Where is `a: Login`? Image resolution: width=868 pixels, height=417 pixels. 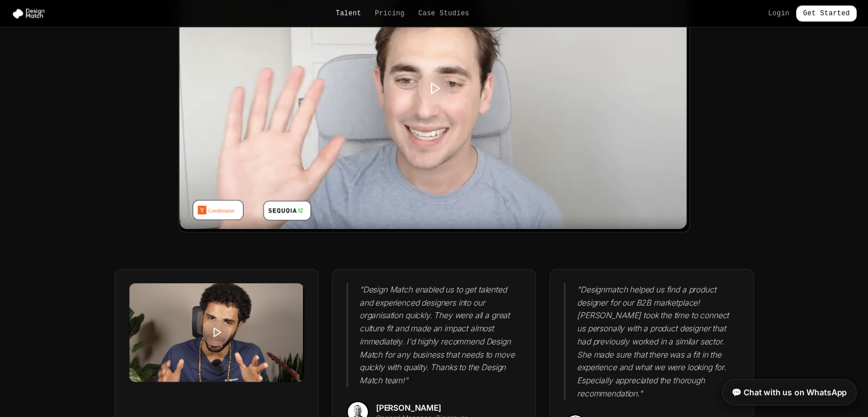 a: Login is located at coordinates (778, 13).